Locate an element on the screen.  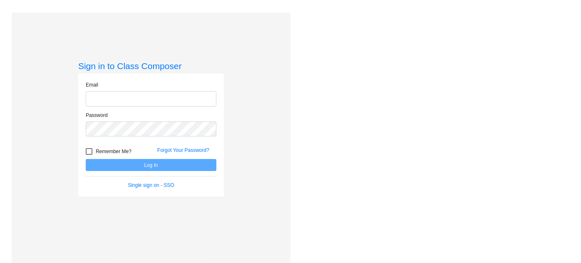
button: Log In is located at coordinates (151, 165).